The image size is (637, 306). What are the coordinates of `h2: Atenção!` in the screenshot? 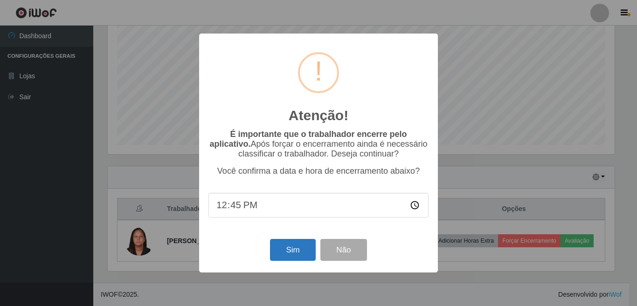 It's located at (319, 116).